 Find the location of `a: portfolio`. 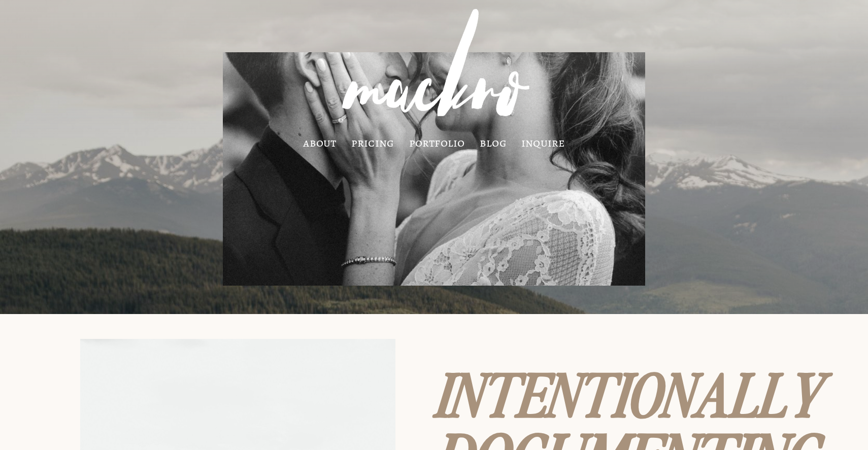

a: portfolio is located at coordinates (437, 143).